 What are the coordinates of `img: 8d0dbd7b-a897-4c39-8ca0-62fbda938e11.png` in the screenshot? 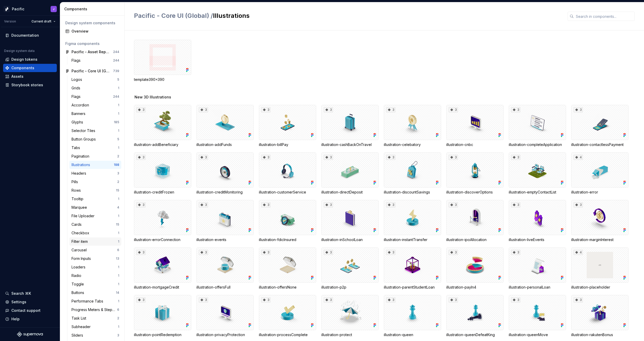 It's located at (7, 9).